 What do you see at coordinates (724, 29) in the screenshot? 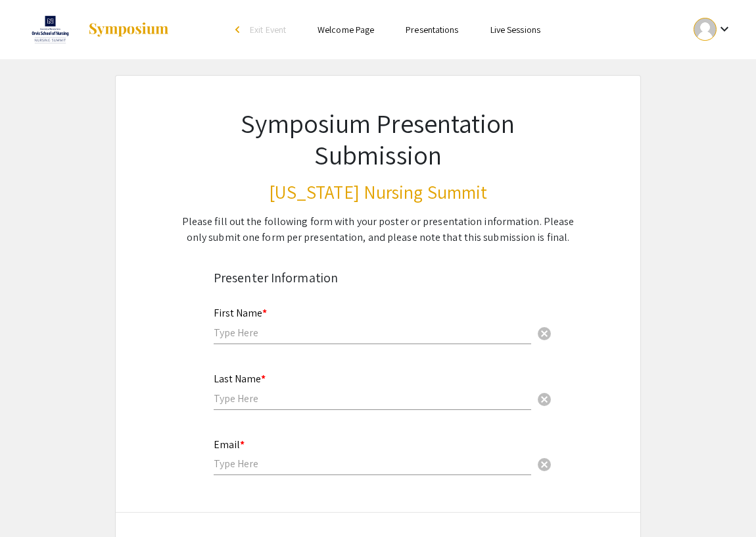
I see `mat-icon: Expand account dropdown` at bounding box center [724, 29].